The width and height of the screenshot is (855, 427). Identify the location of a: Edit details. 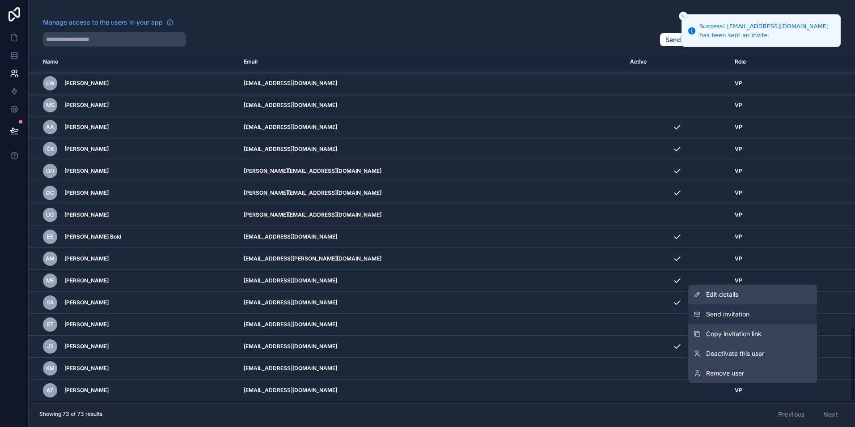
(753, 294).